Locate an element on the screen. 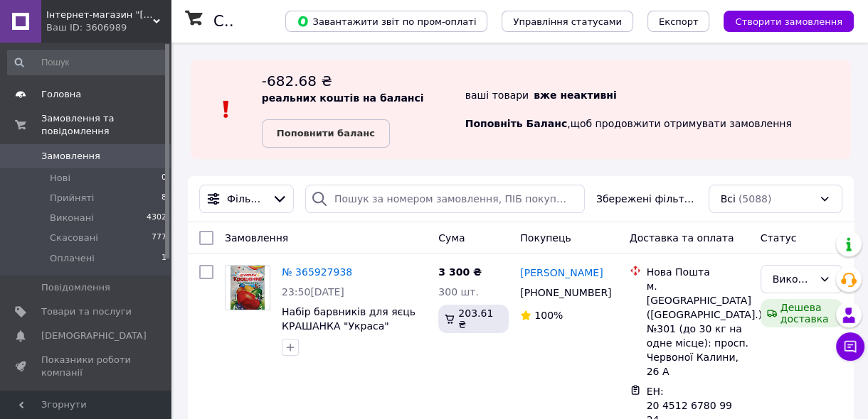  div: 203.61 ₴ is located at coordinates (473, 319).